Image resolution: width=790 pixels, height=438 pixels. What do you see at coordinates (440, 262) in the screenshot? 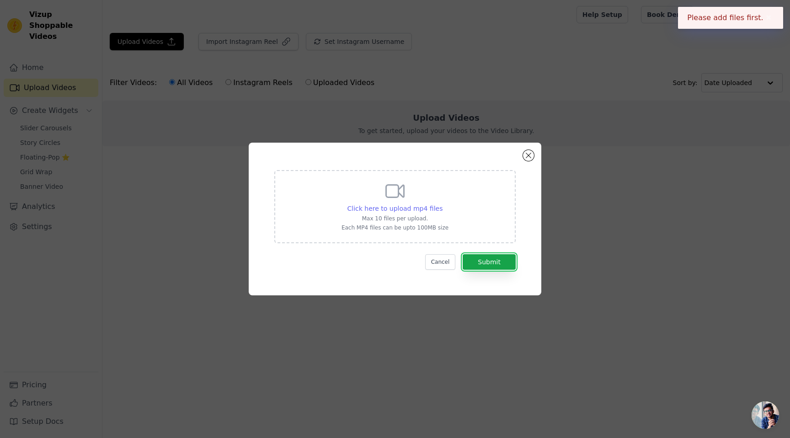
I see `button: Cancel` at bounding box center [440, 262].